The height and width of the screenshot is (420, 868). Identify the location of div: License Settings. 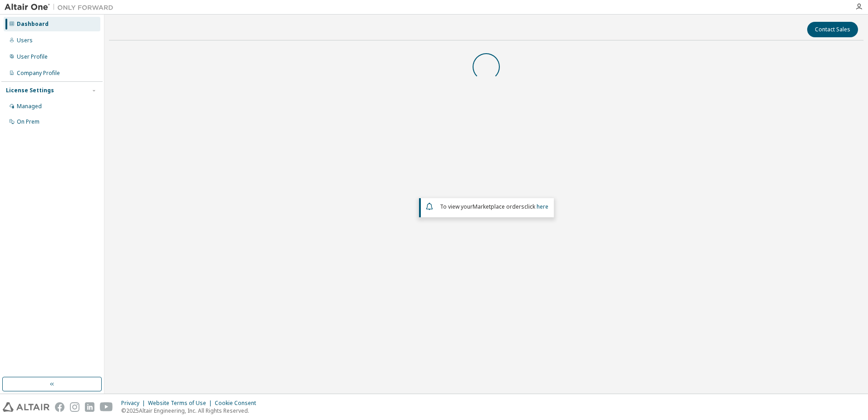
(30, 90).